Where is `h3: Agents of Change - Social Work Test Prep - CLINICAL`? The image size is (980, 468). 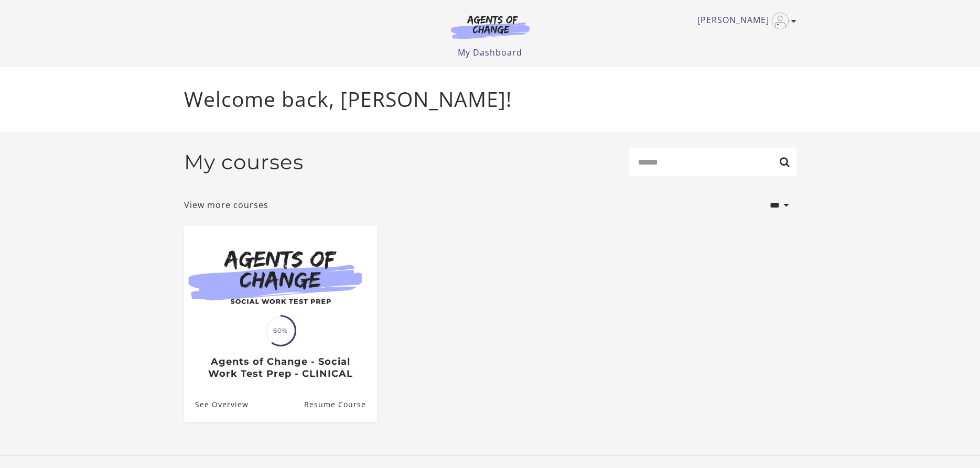 h3: Agents of Change - Social Work Test Prep - CLINICAL is located at coordinates (280, 368).